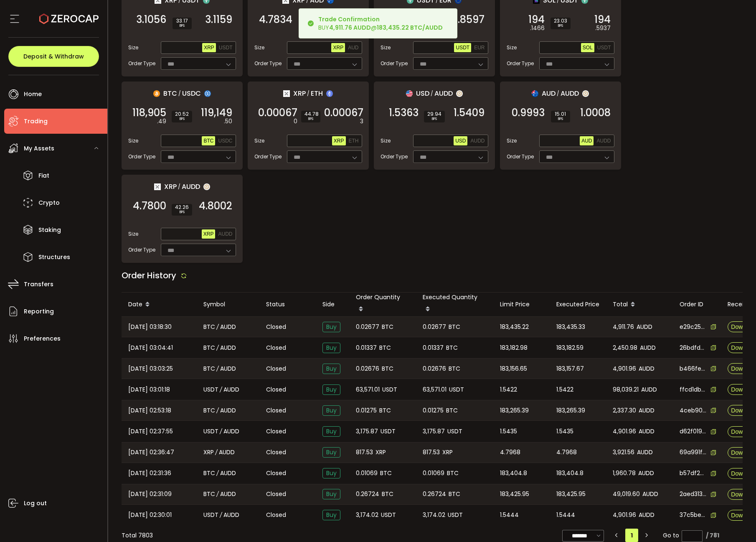 The height and width of the screenshot is (542, 756). Describe the element at coordinates (640, 305) in the screenshot. I see `div: Total` at that location.